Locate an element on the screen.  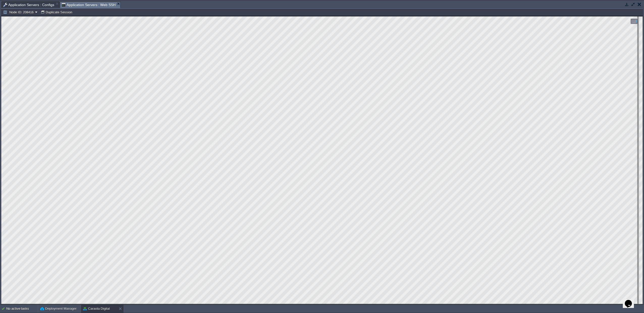
button: Duplicate Session is located at coordinates (57, 12).